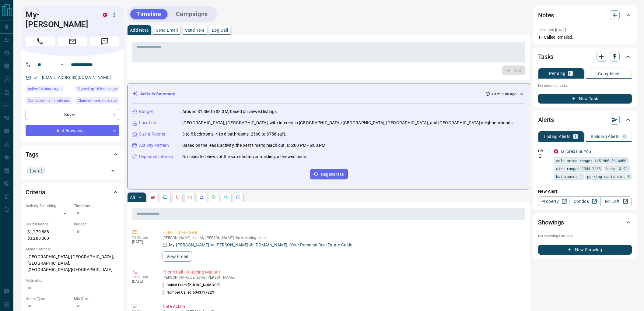 This screenshot has width=644, height=311. Describe the element at coordinates (557, 73) in the screenshot. I see `p: Pending` at that location.